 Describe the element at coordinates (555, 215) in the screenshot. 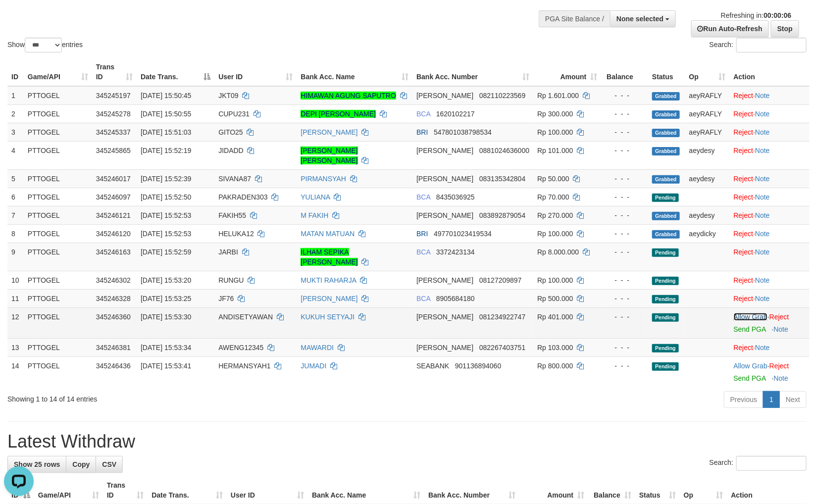

I see `span: Rp 270.000` at that location.